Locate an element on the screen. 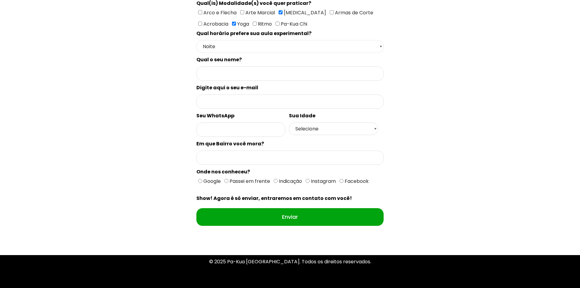 The image size is (580, 288). spam: Qual horário prefere sua aula experimental? is located at coordinates (254, 33).